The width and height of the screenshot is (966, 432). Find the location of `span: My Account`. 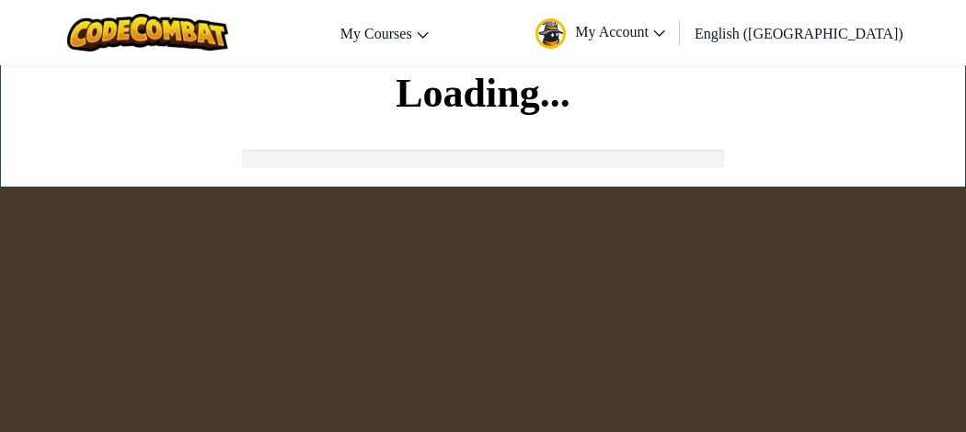

span: My Account is located at coordinates (620, 31).